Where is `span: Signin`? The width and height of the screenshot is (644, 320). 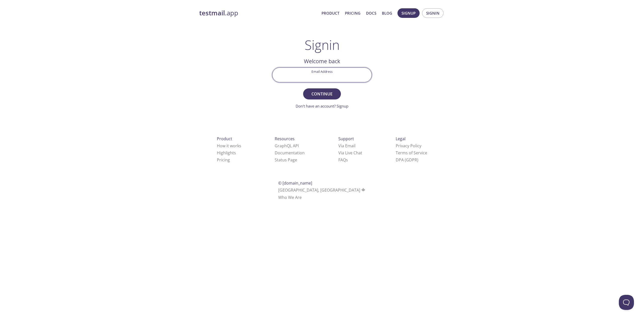
span: Signin is located at coordinates (433, 13).